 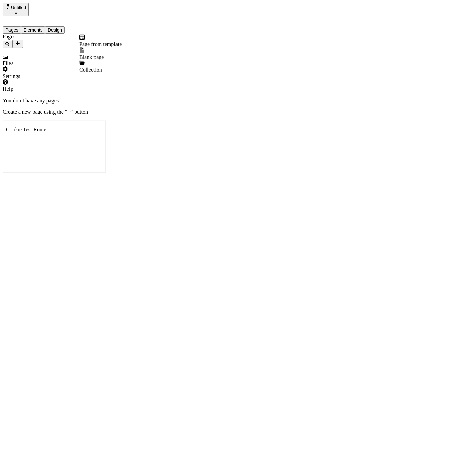 I want to click on button: Select site, so click(x=16, y=10).